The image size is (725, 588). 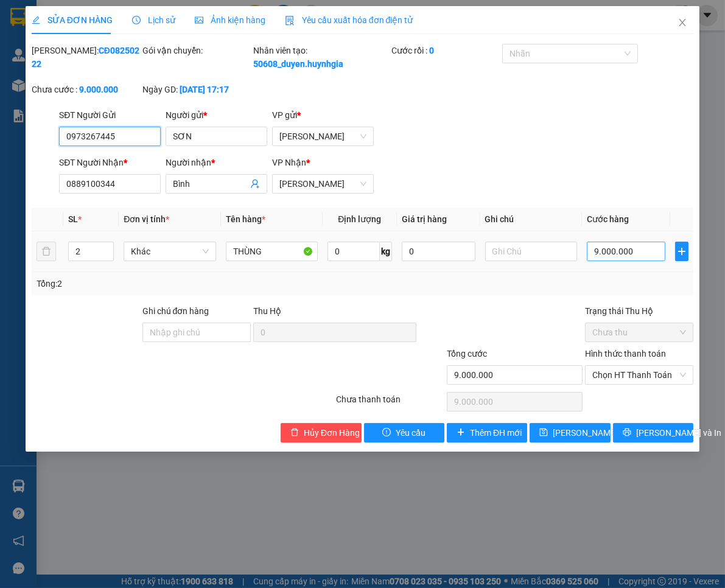 I want to click on button: plus, so click(x=682, y=251).